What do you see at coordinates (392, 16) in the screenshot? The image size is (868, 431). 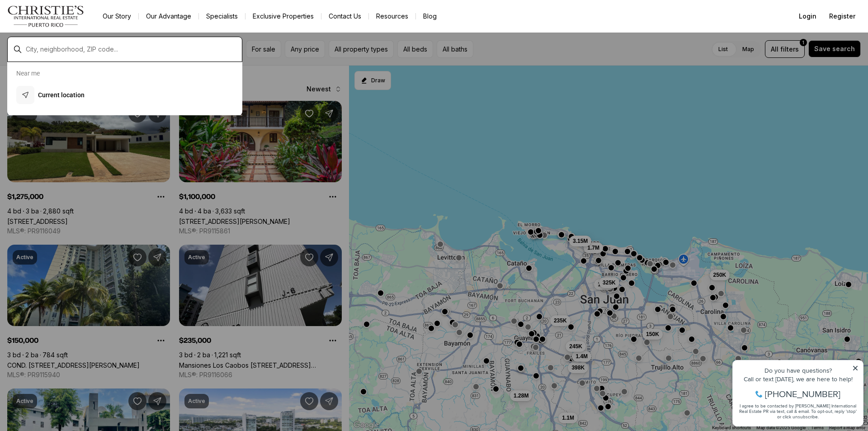 I see `a: Resources` at bounding box center [392, 16].